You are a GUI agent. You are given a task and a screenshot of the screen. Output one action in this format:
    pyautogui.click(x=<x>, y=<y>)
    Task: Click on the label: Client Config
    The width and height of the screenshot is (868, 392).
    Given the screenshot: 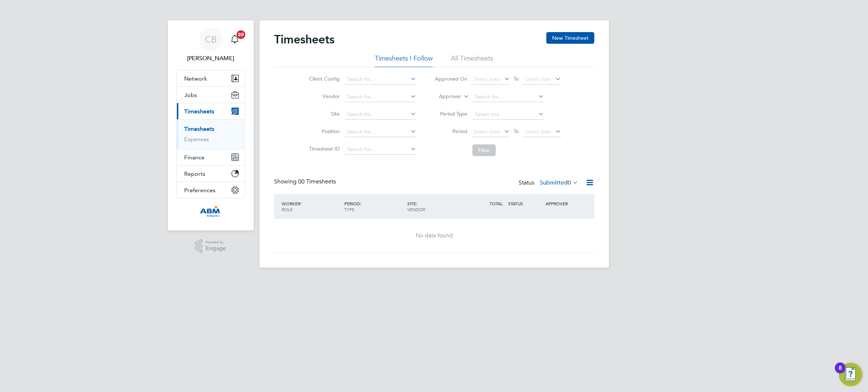 What is the action you would take?
    pyautogui.click(x=323, y=79)
    